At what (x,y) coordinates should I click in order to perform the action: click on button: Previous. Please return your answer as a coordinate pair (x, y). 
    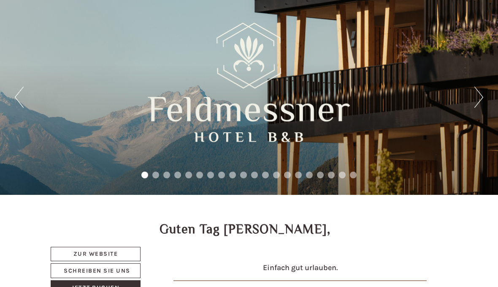
    Looking at the image, I should click on (19, 97).